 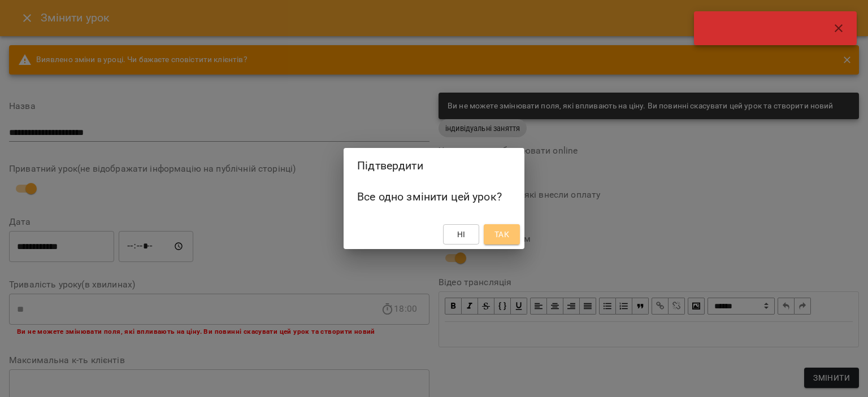 What do you see at coordinates (502, 234) in the screenshot?
I see `button: Так` at bounding box center [502, 234].